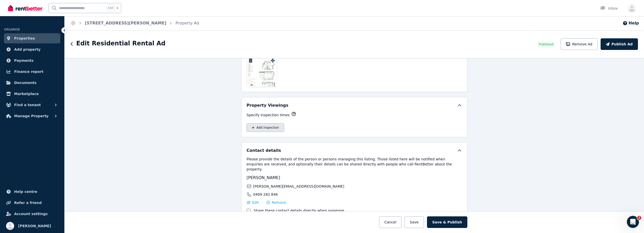 The image size is (644, 233). I want to click on nav: Breadcrumb, so click(135, 23).